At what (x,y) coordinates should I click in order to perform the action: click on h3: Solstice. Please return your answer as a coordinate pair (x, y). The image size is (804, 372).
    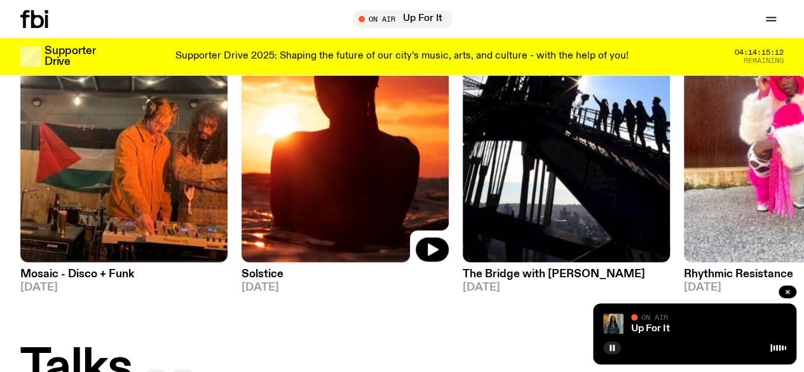
    Looking at the image, I should click on (345, 273).